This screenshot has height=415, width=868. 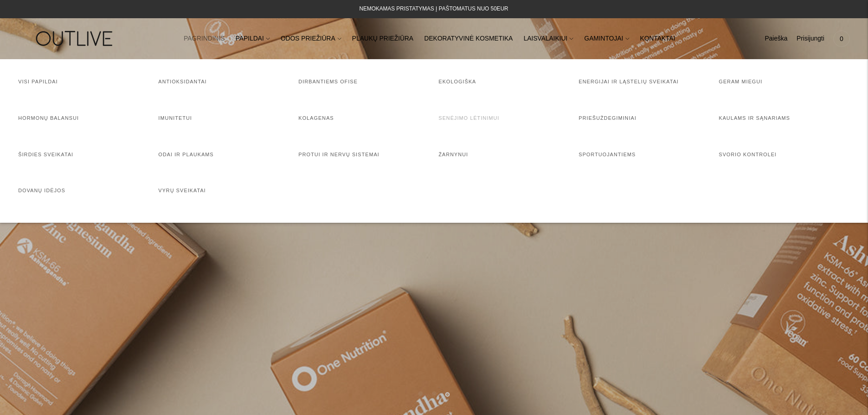 What do you see at coordinates (252, 38) in the screenshot?
I see `a: PAPILDAI` at bounding box center [252, 38].